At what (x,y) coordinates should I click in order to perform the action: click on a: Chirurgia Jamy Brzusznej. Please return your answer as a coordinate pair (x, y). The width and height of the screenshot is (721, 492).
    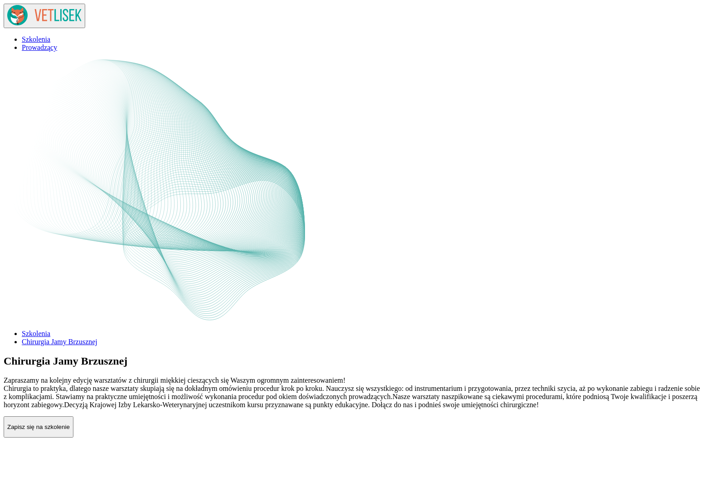
    Looking at the image, I should click on (59, 341).